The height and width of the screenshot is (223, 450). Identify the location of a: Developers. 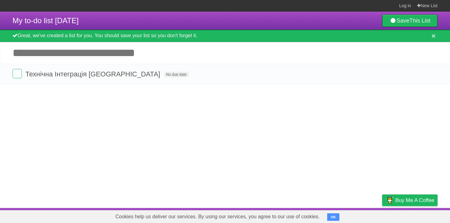
(333, 215).